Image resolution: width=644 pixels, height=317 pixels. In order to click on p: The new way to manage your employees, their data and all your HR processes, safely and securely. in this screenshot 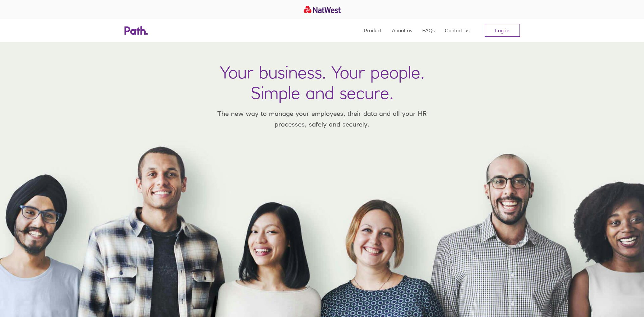, I will do `click(322, 119)`.